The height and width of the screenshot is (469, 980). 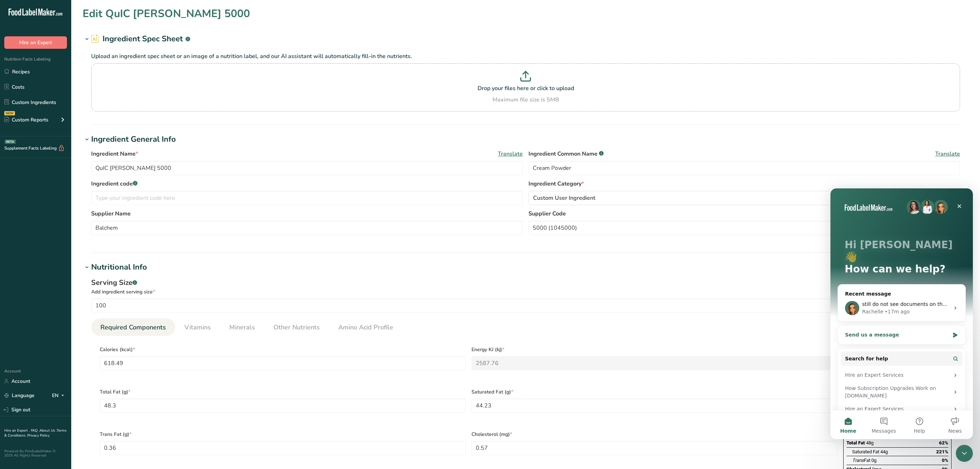 What do you see at coordinates (89, 236) in the screenshot?
I see `button: Help` at bounding box center [89, 236].